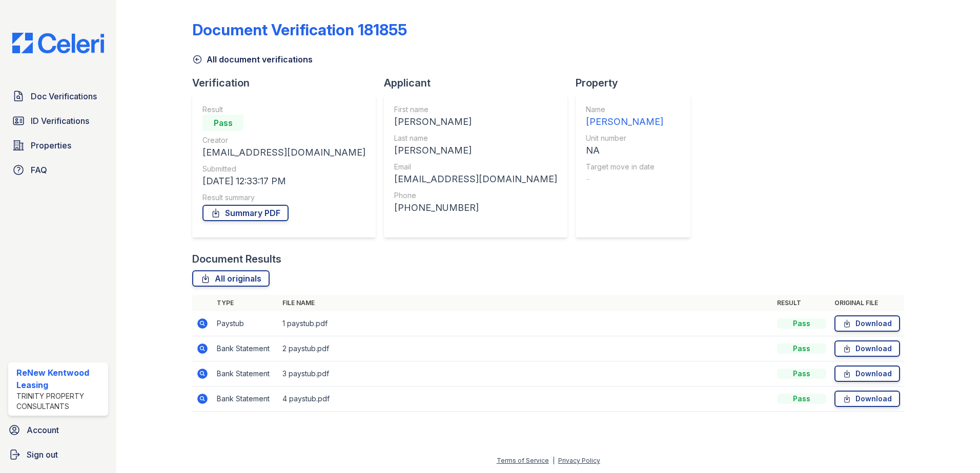 This screenshot has width=980, height=473. What do you see at coordinates (58, 455) in the screenshot?
I see `a: Sign out` at bounding box center [58, 455].